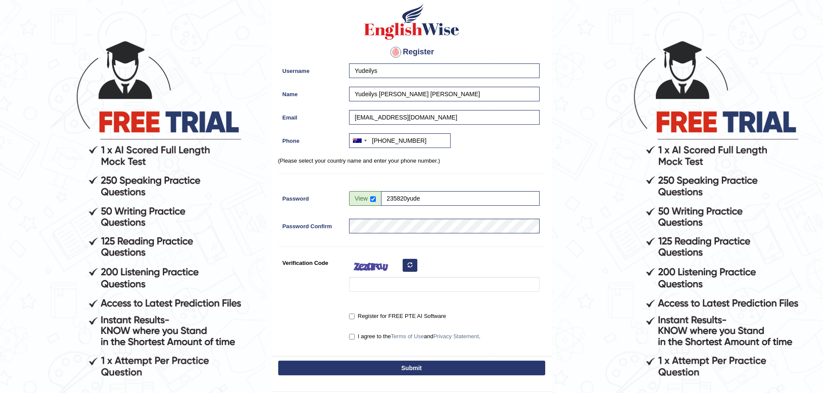  What do you see at coordinates (407, 336) in the screenshot?
I see `a: Terms of Use` at bounding box center [407, 336].